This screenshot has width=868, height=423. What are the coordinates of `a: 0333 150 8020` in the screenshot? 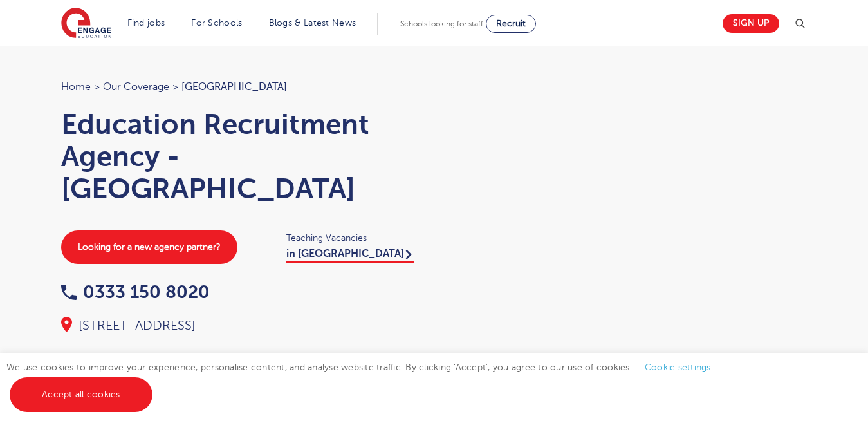 It's located at (135, 291).